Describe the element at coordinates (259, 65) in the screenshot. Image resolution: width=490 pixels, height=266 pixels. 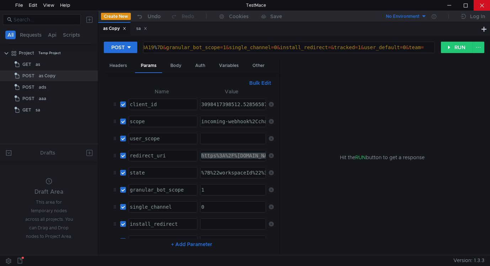
I see `div: Other` at that location.